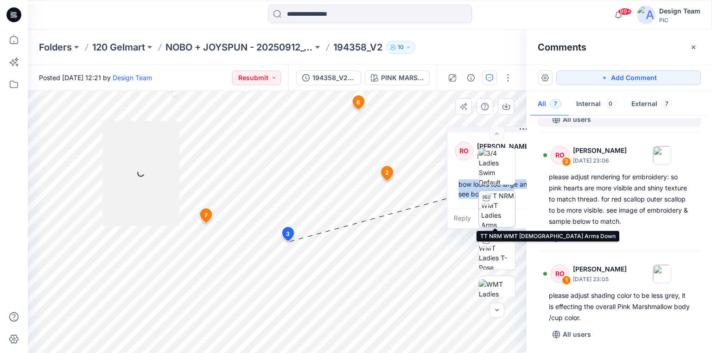  What do you see at coordinates (119, 47) in the screenshot?
I see `a: 120 Gelmart` at bounding box center [119, 47].